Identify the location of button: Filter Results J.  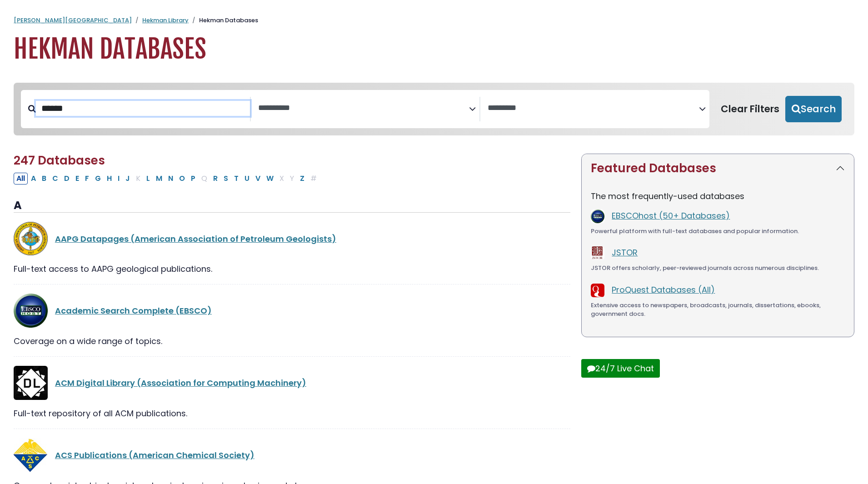
(128, 179).